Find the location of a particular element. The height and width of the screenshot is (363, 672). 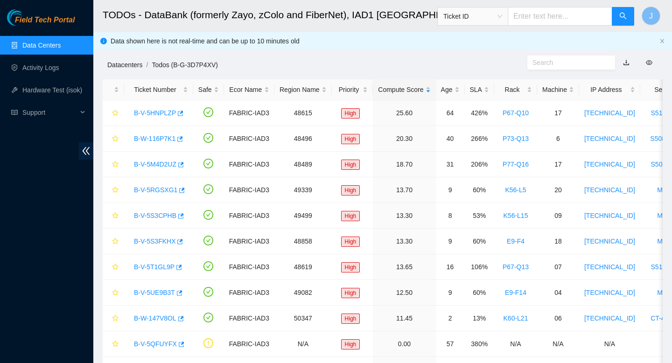

td: 16 is located at coordinates (450, 267).